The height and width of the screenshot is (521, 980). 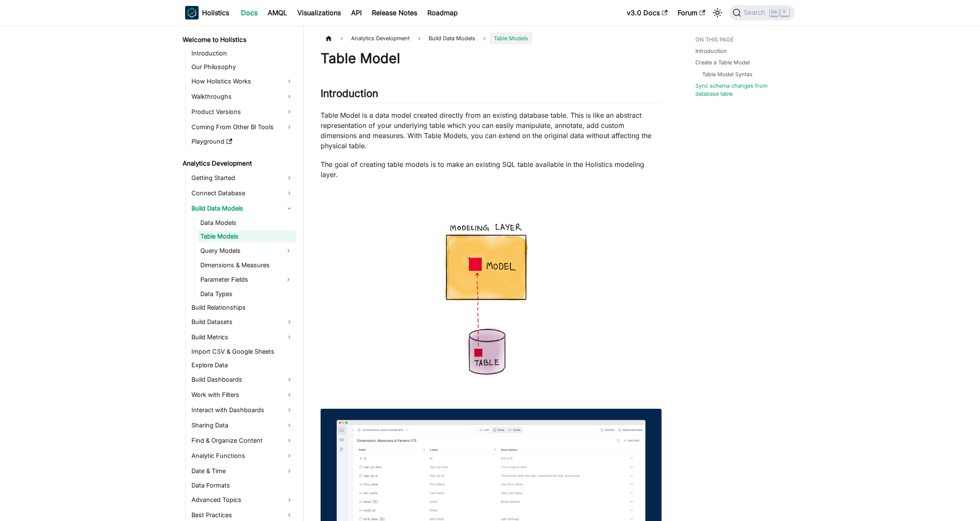 What do you see at coordinates (288, 250) in the screenshot?
I see `button: Expand sidebar category 'Query Models'` at bounding box center [288, 250].